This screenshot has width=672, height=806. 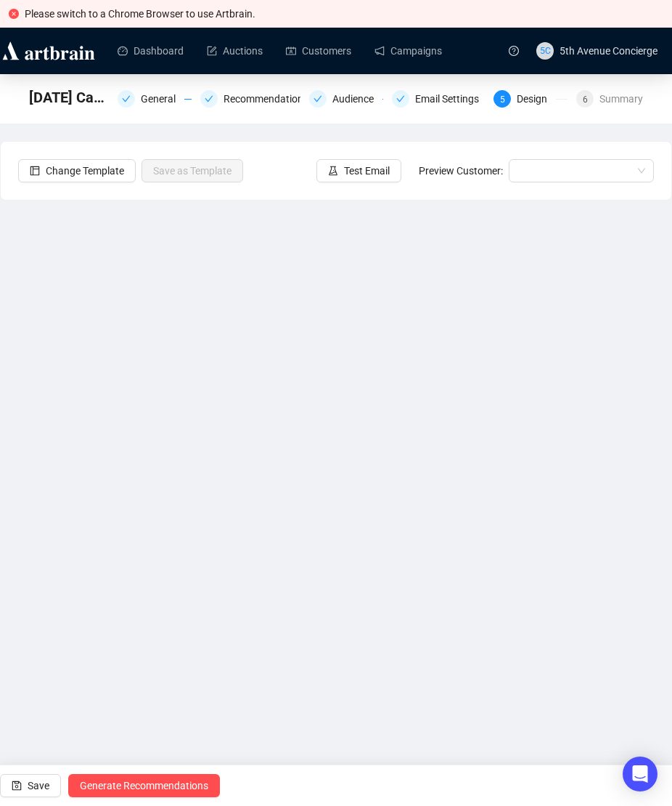 I want to click on a: Customers, so click(x=319, y=51).